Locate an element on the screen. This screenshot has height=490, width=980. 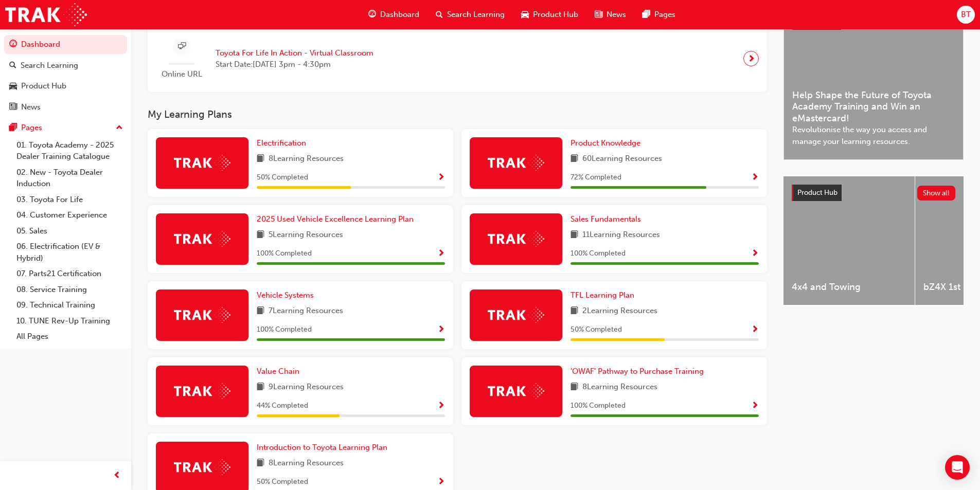
a: 4x4 and Towing is located at coordinates (849, 241).